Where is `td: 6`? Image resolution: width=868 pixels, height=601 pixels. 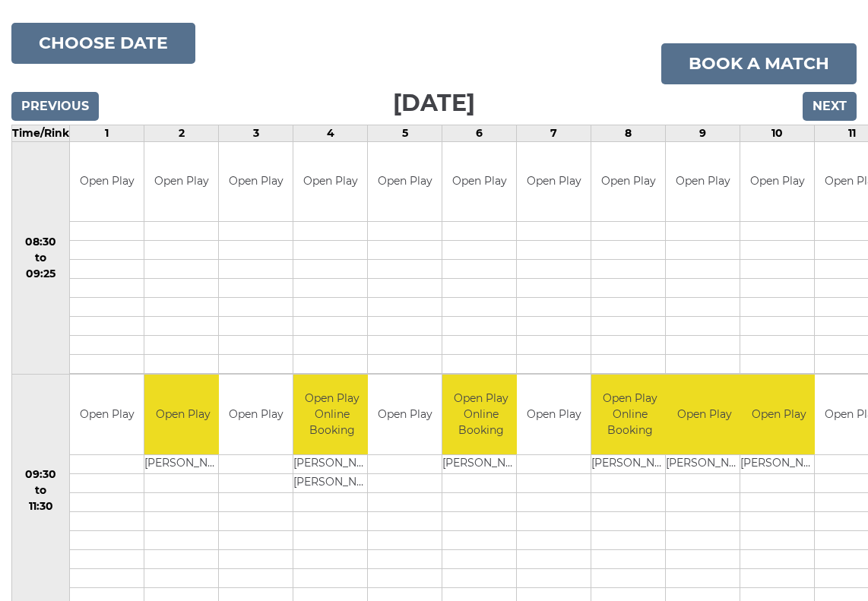 td: 6 is located at coordinates (480, 133).